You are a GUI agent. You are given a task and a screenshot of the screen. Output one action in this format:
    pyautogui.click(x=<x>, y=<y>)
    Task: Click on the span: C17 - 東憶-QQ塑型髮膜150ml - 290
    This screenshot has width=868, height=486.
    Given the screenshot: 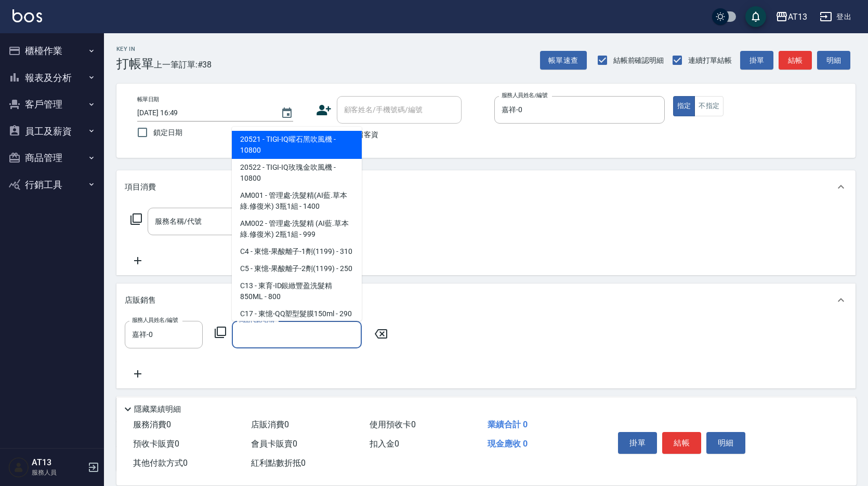 What is the action you would take?
    pyautogui.click(x=297, y=313)
    